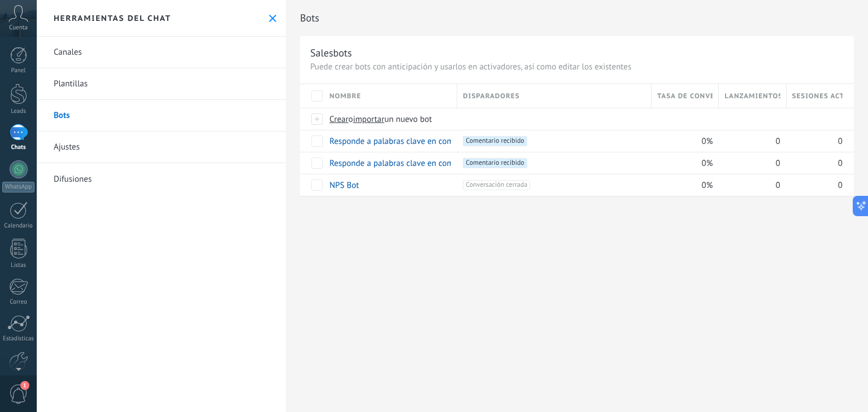 The width and height of the screenshot is (868, 412). What do you see at coordinates (19, 265) in the screenshot?
I see `div: Listas` at bounding box center [19, 265].